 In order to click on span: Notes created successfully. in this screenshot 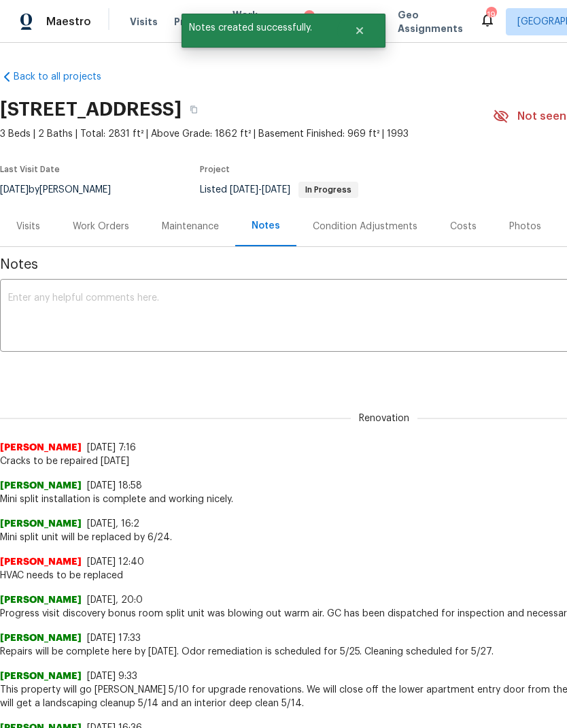, I will do `click(259, 28)`.